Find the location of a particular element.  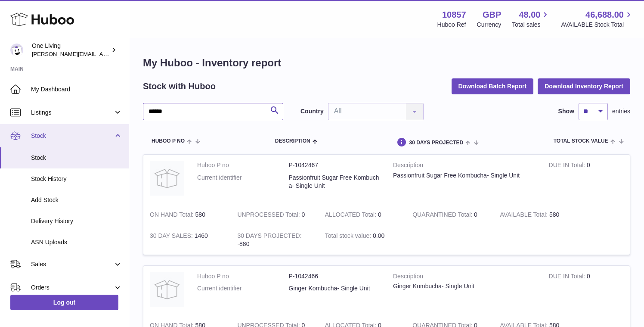

dd: P-1042466 is located at coordinates (335, 276).